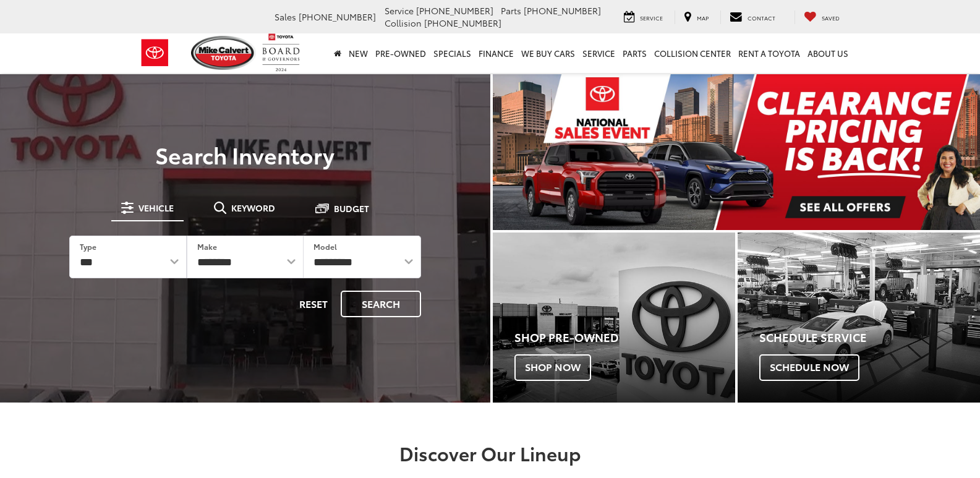 This screenshot has height=478, width=980. What do you see at coordinates (452, 53) in the screenshot?
I see `a: Specials` at bounding box center [452, 53].